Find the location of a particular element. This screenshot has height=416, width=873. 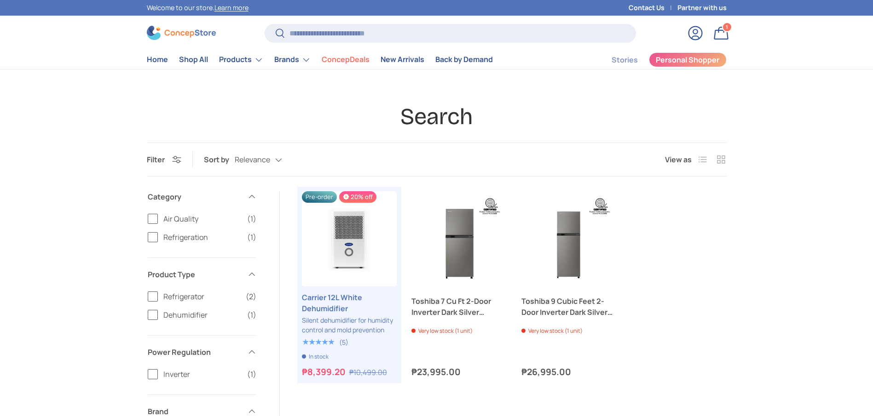

summary: Brands is located at coordinates (292, 60).